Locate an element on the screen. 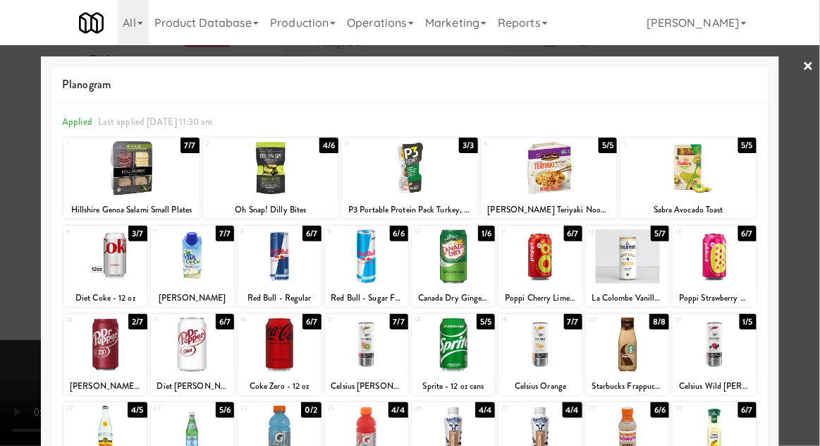 The image size is (820, 446). div: 101/6Canada Dry Ginger Ale - 12 oz is located at coordinates (453, 266).